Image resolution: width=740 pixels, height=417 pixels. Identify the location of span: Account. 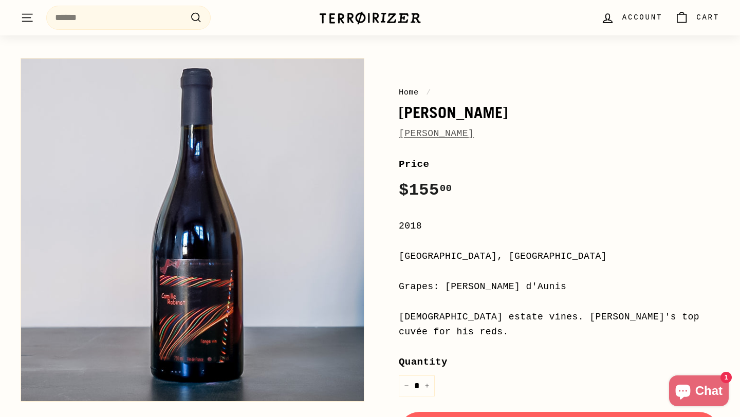
(643, 17).